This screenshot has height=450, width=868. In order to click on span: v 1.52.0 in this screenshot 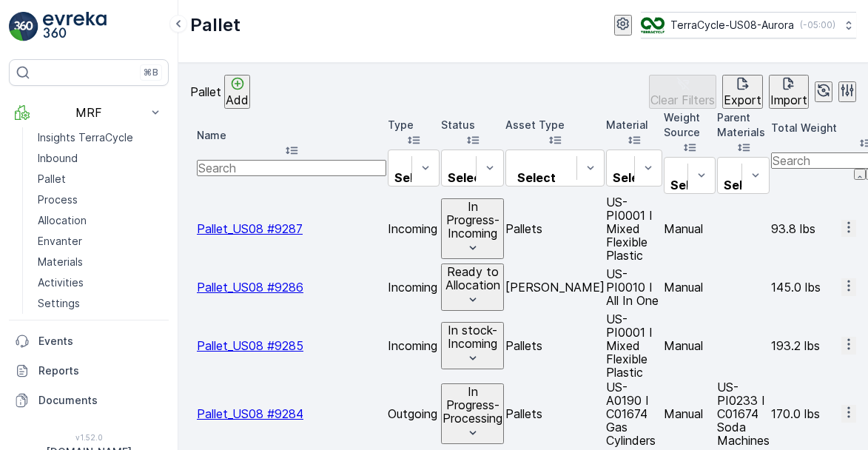, I will do `click(88, 437)`.